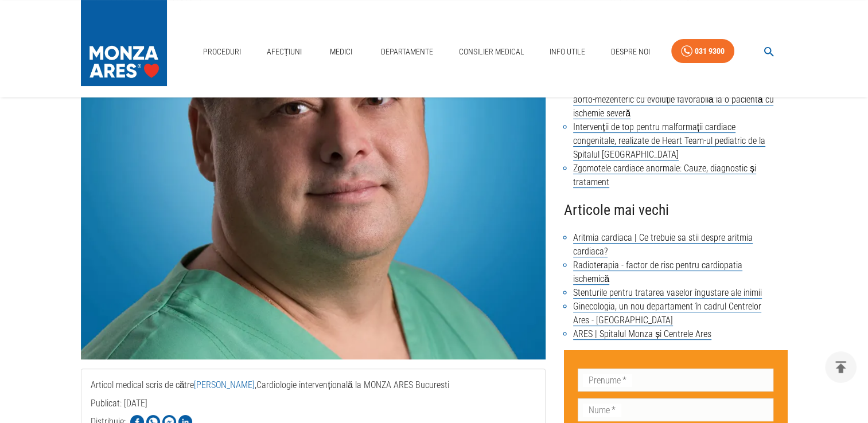 This screenshot has width=868, height=423. What do you see at coordinates (662, 245) in the screenshot?
I see `a: Aritmia cardiaca | Ce trebuie sa stii despre aritmia cardiaca?` at bounding box center [662, 245].